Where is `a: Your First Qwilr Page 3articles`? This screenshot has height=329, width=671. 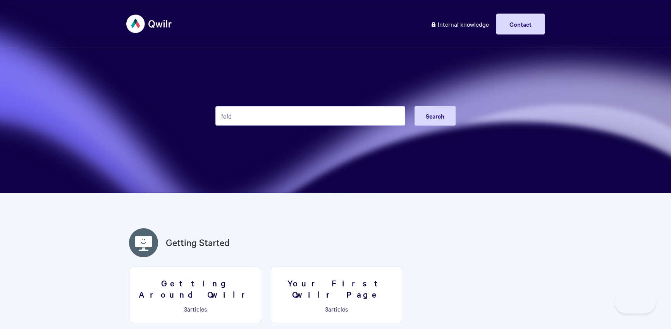 a: Your First Qwilr Page 3articles is located at coordinates (336, 295).